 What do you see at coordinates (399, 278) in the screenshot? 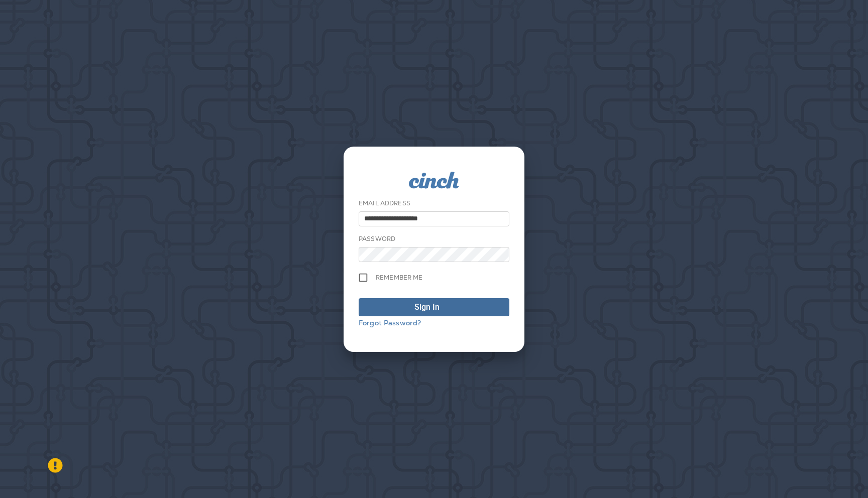
I see `span: Remember me` at bounding box center [399, 278].